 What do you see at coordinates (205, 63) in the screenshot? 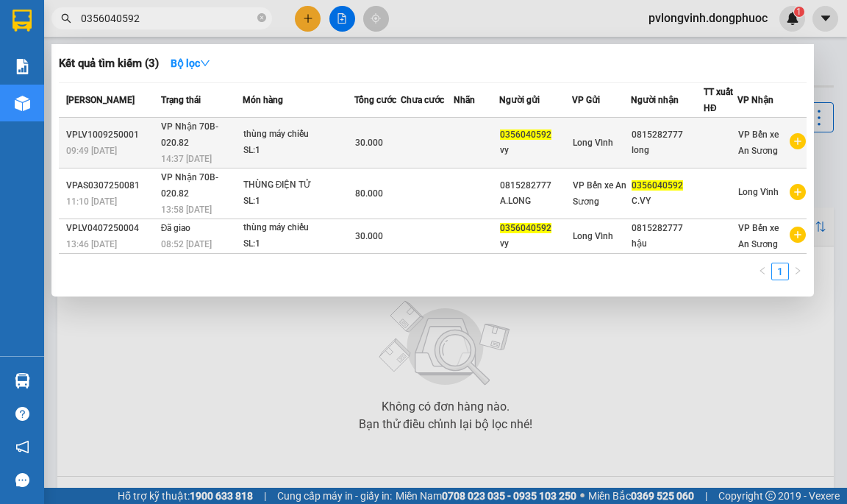
I see `span: down` at bounding box center [205, 63].